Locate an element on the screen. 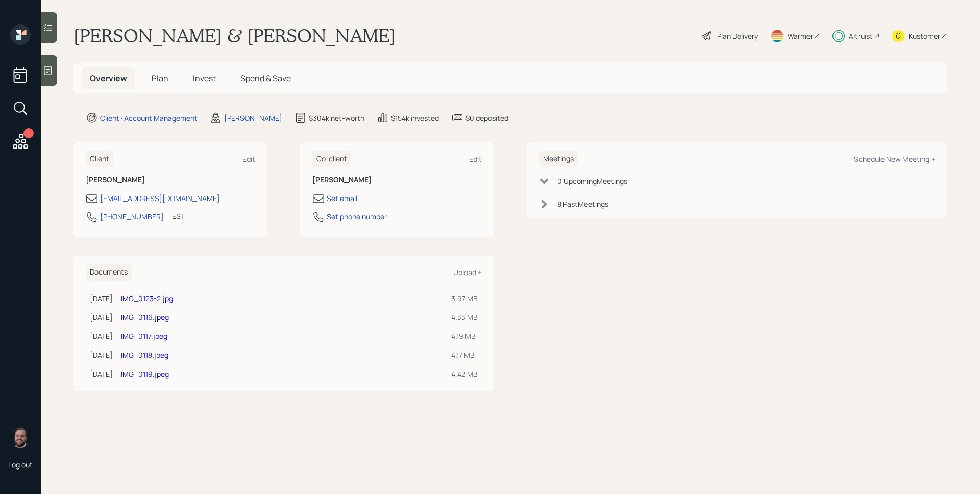 This screenshot has width=980, height=494. div: Warmer is located at coordinates (800, 36).